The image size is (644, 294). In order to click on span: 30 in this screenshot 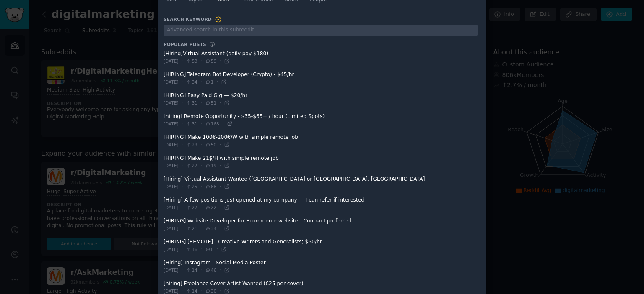, I will do `click(210, 291)`.